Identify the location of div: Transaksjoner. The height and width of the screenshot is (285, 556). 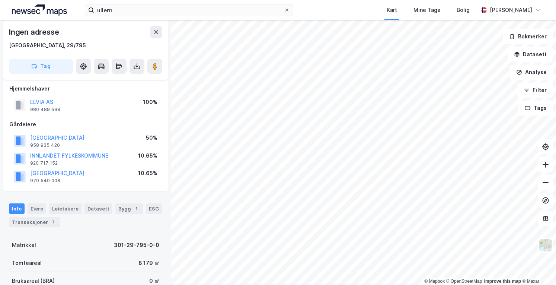
(34, 222).